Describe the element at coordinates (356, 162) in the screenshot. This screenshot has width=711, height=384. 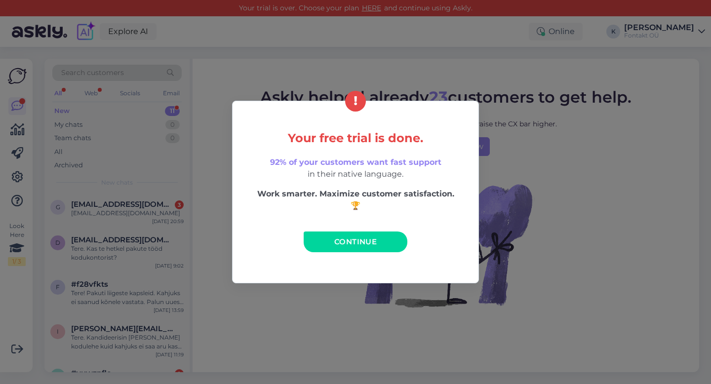
I see `span: 92% of your customers want fast support` at that location.